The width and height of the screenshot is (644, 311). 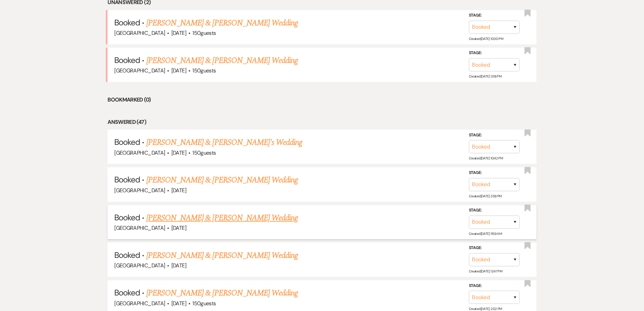 What do you see at coordinates (322, 100) in the screenshot?
I see `li: Bookmarked (0)` at bounding box center [322, 100].